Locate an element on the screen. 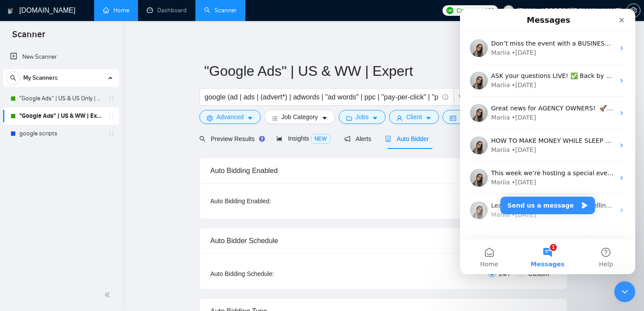 The width and height of the screenshot is (644, 311). span: Client is located at coordinates (414, 117).